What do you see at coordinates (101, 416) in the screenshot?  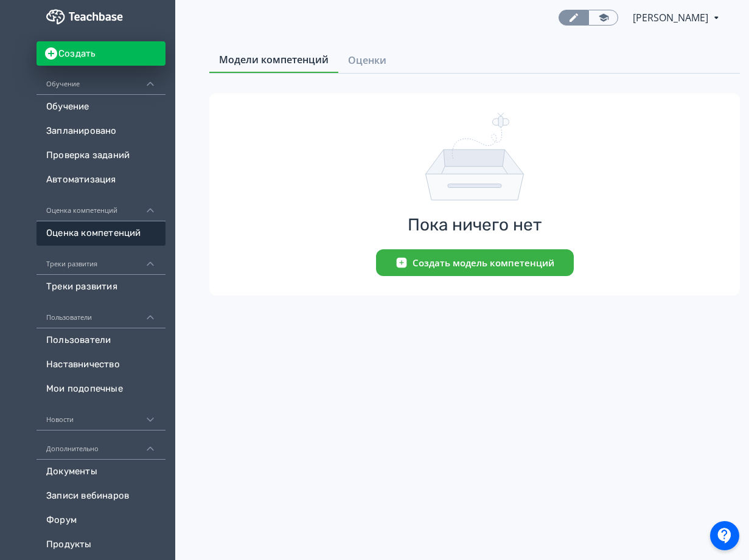 I see `div: Новости` at bounding box center [101, 416].